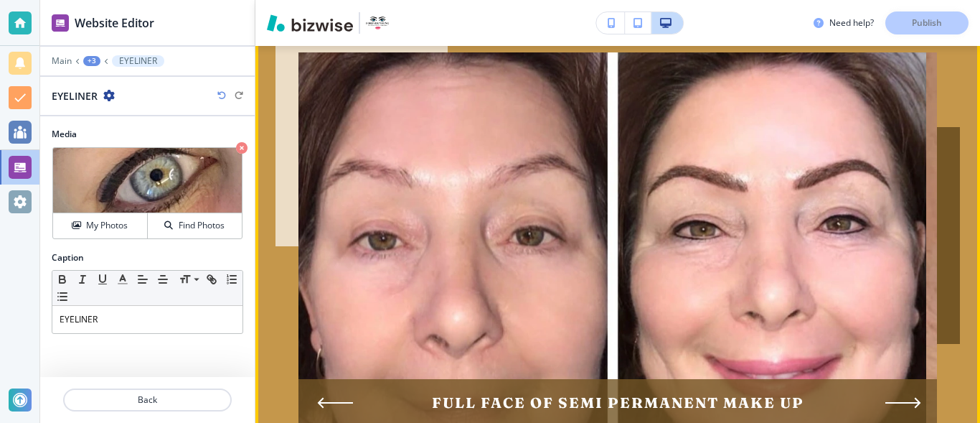 This screenshot has height=423, width=980. I want to click on button: +3, so click(91, 61).